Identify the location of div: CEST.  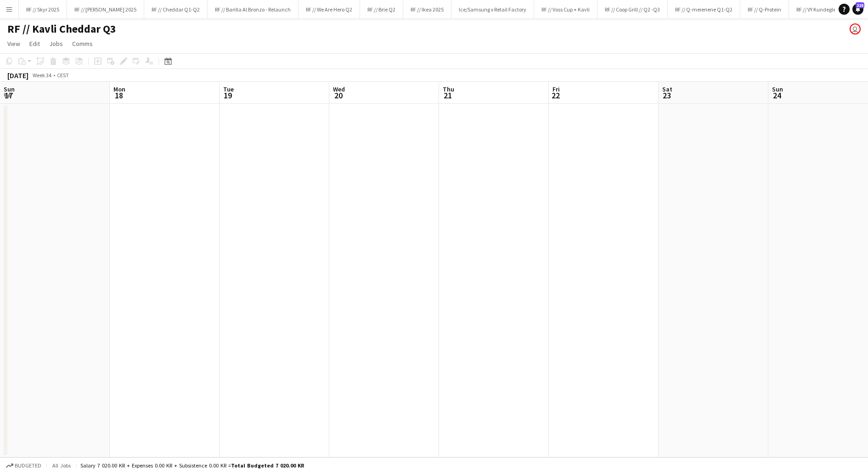
(63, 75).